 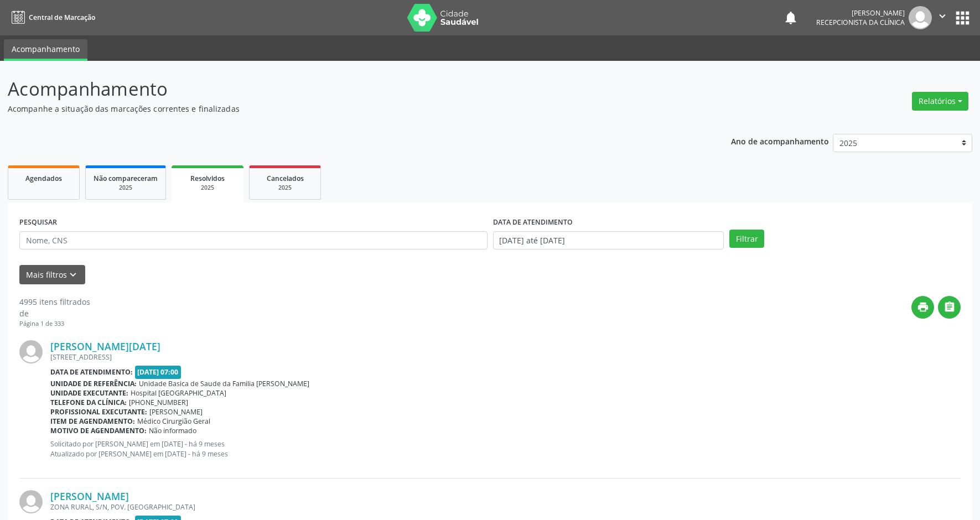 I want to click on button: Mais filtroskeyboard_arrow_down, so click(x=52, y=275).